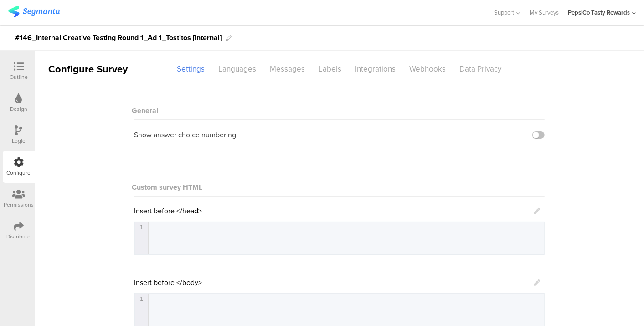 The height and width of the screenshot is (326, 644). Describe the element at coordinates (376, 69) in the screenshot. I see `div: Integrations` at that location.